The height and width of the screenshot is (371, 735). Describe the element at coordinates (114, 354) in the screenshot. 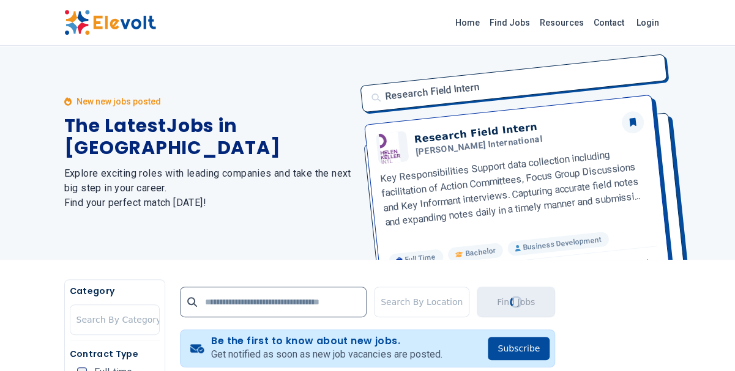

I see `h5: Contract Type` at that location.